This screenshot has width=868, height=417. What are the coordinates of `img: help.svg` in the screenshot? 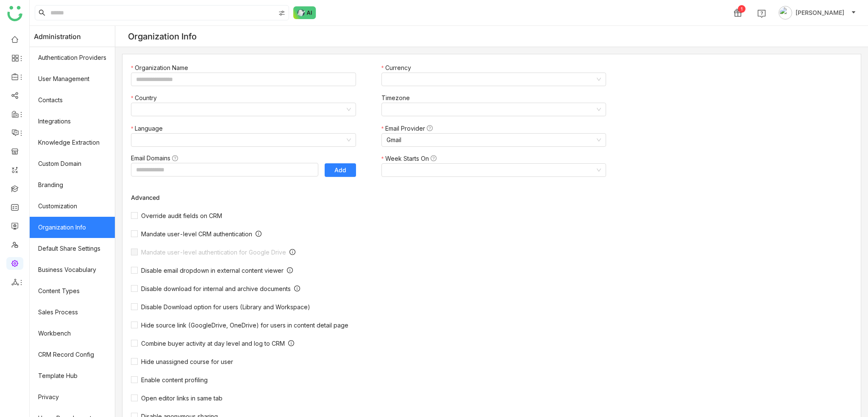 It's located at (762, 13).